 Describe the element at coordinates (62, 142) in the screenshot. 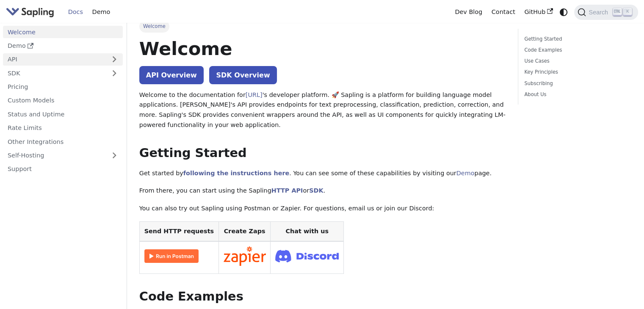

I see `a: Other Integrations` at that location.